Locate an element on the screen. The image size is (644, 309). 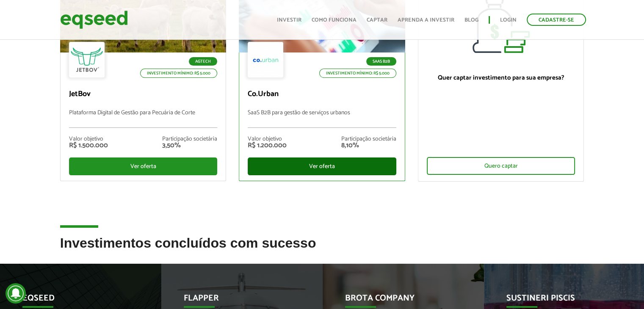
p: EqSeed is located at coordinates (74, 301).